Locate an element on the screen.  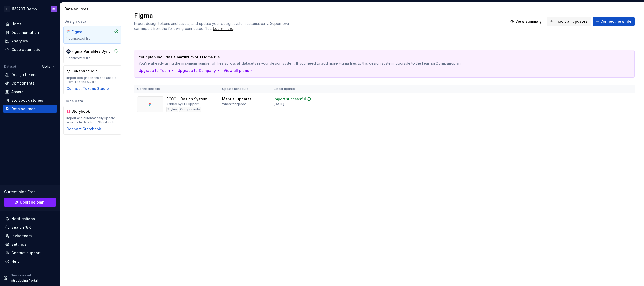
div: IMPACT Demo is located at coordinates (24, 9).